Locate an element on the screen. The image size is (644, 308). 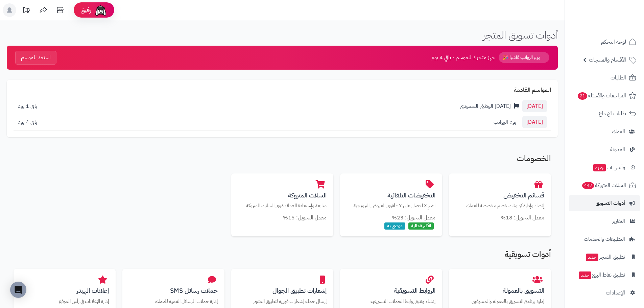
span: الطلبات is located at coordinates (618, 78).